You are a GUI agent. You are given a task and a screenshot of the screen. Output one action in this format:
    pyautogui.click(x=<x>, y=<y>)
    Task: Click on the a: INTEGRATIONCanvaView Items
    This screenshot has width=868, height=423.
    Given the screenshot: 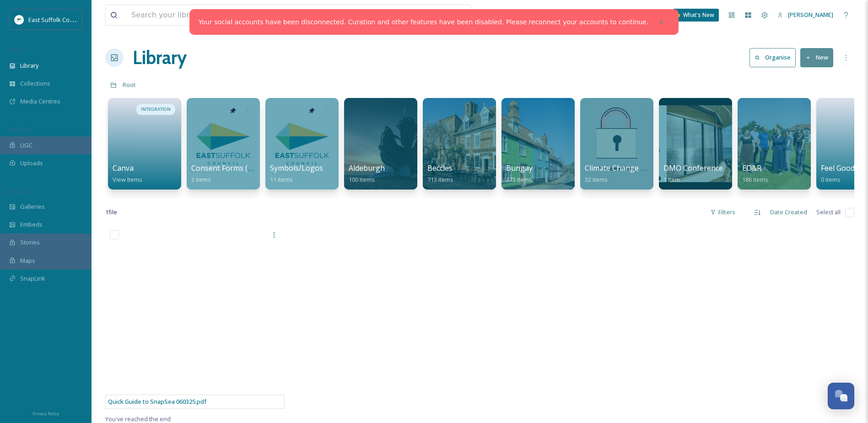 What is the action you would take?
    pyautogui.click(x=144, y=141)
    